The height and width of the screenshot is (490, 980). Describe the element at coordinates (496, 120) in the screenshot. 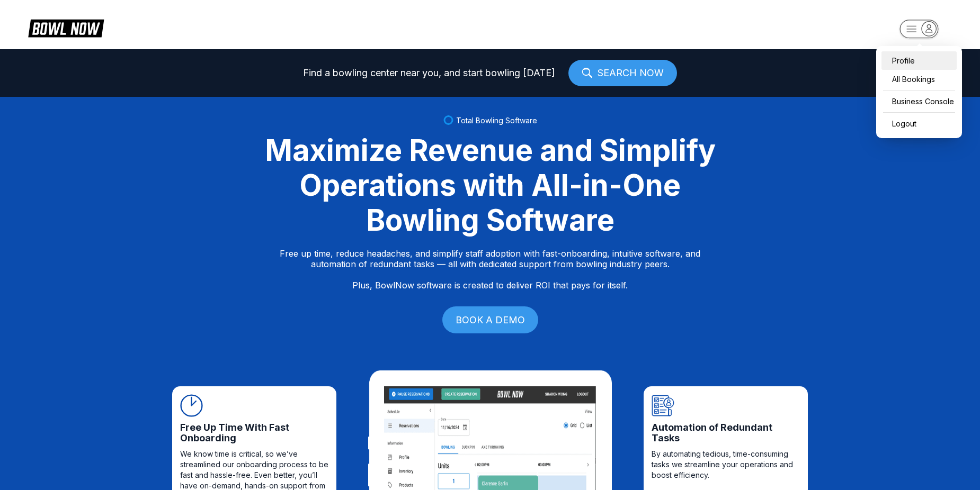

I see `span: Total Bowling Software` at that location.